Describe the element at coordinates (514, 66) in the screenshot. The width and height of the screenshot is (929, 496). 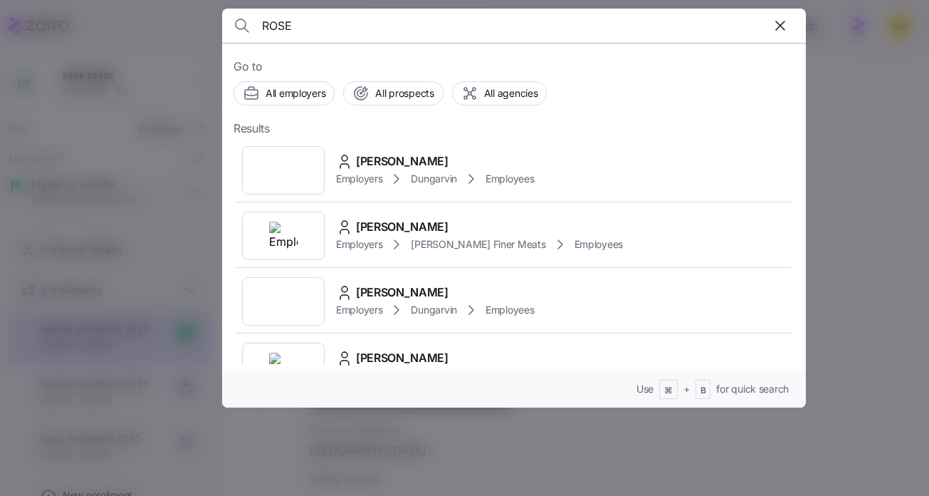
I see `span: Go to` at that location.